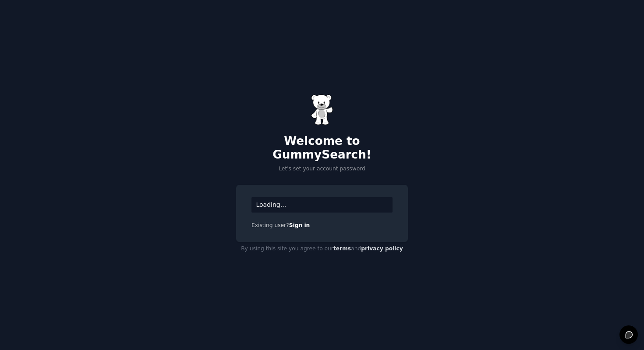  Describe the element at coordinates (322, 169) in the screenshot. I see `p: Let's set your account password` at that location.